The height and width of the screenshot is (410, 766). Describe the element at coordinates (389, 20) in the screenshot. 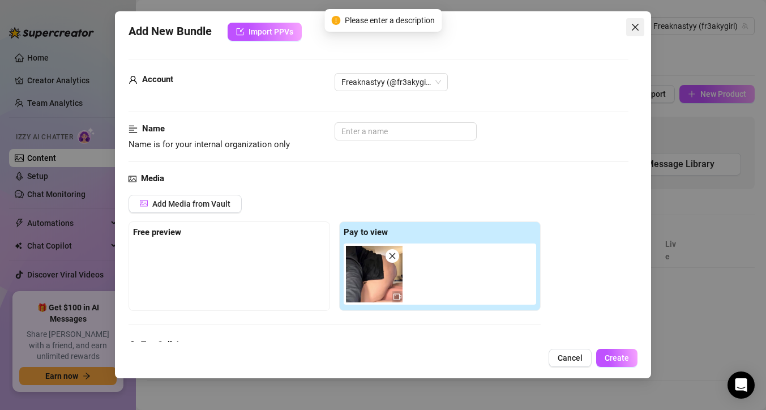

I see `span: Please enter a description` at that location.